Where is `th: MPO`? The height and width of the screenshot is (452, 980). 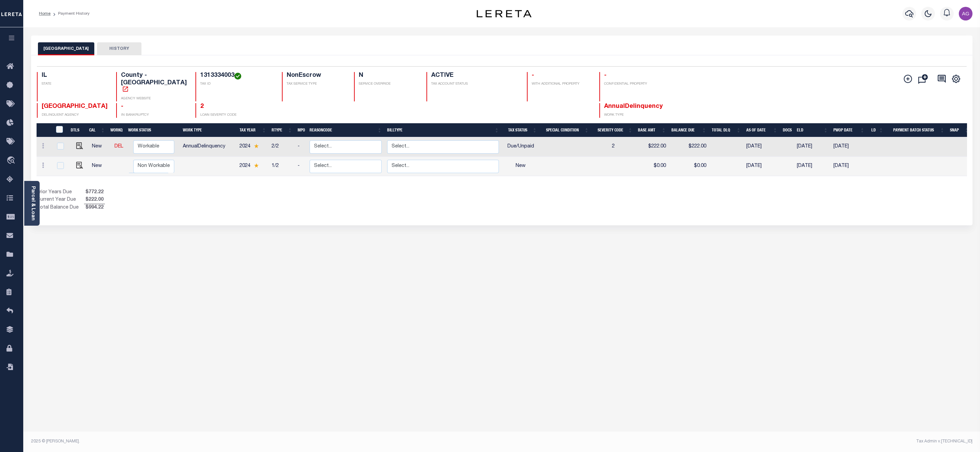
th: MPO is located at coordinates (301, 130).